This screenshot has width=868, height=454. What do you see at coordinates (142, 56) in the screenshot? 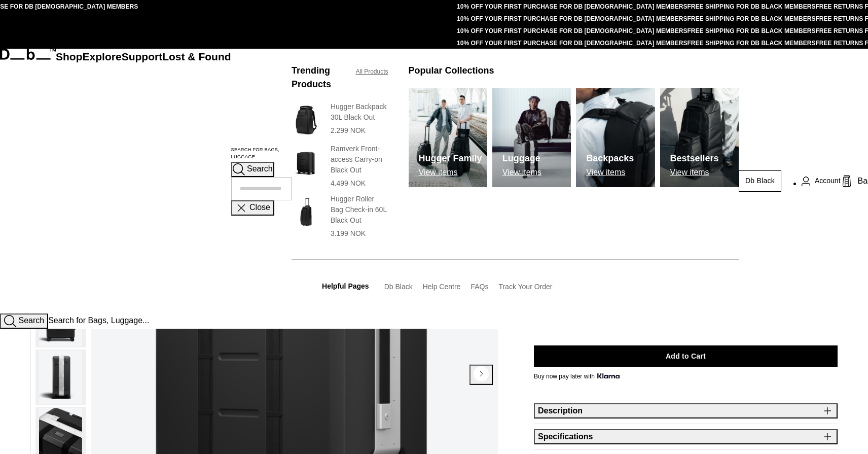
I see `a: Support` at bounding box center [142, 56].